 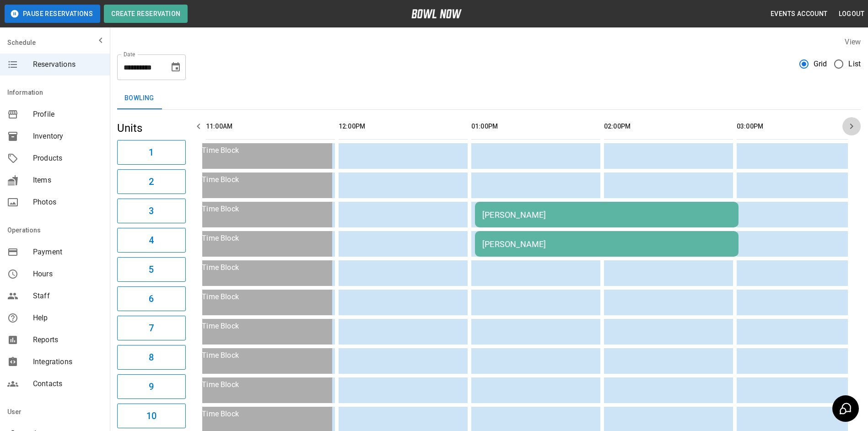 What do you see at coordinates (151, 128) in the screenshot?
I see `h5: Units` at bounding box center [151, 128].